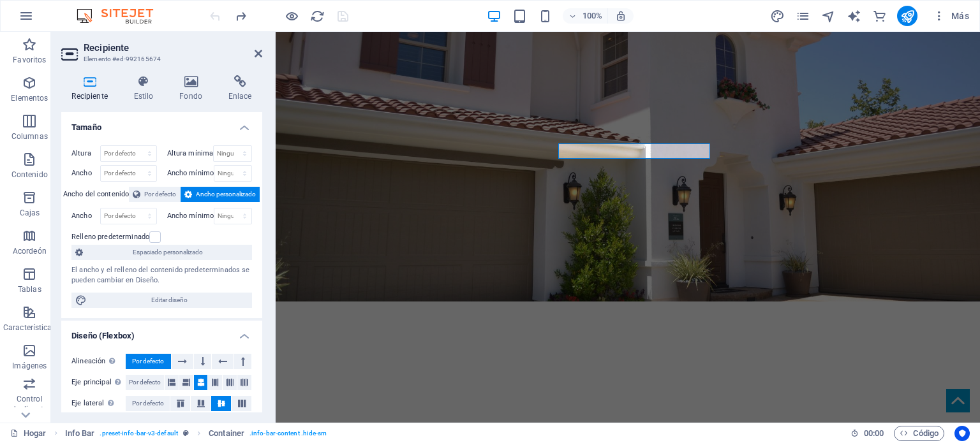  What do you see at coordinates (803, 16) in the screenshot?
I see `i: Páginas (Ctrl+Alt+S)` at bounding box center [803, 16].